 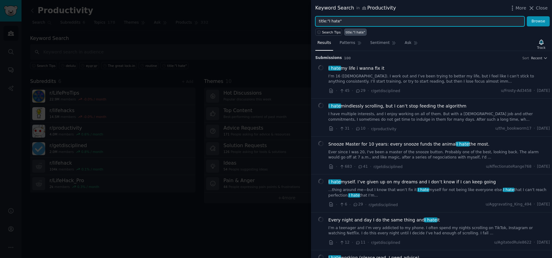 I want to click on a: Sentiment, so click(x=383, y=44).